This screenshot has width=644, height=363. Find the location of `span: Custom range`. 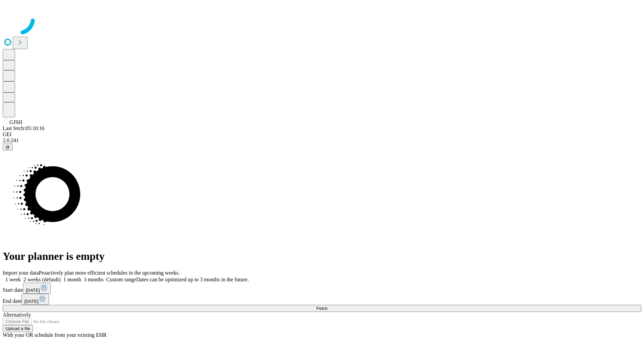

span: Custom range is located at coordinates (121, 279).